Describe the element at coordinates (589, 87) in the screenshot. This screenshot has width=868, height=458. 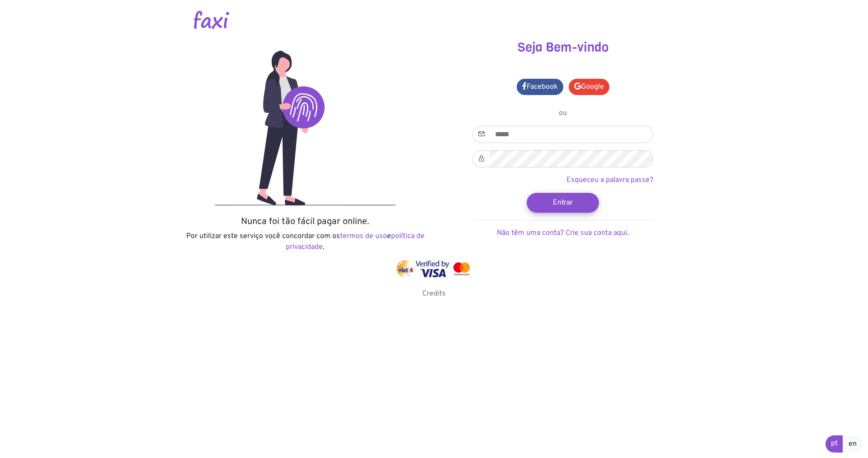
I see `a: Google` at that location.